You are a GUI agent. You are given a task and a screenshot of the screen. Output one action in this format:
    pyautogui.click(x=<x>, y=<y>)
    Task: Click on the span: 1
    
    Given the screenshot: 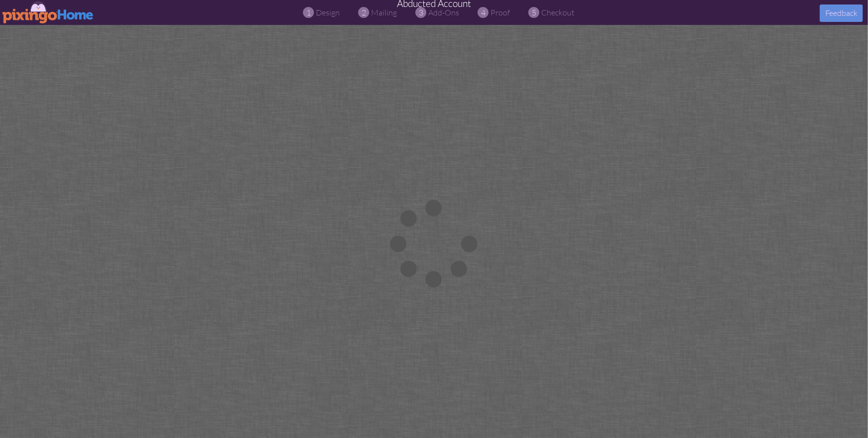 What is the action you would take?
    pyautogui.click(x=309, y=13)
    